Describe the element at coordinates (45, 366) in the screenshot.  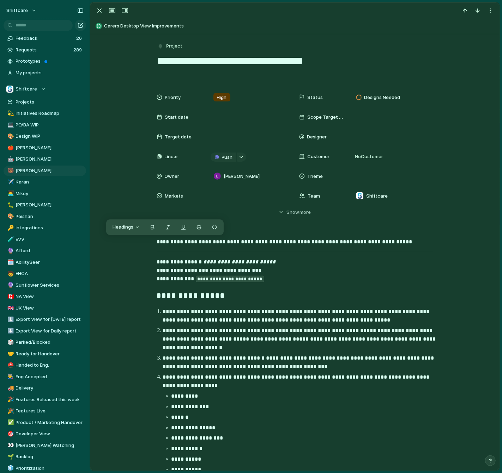
I see `a: ⛑️Handed to Eng.` at that location.